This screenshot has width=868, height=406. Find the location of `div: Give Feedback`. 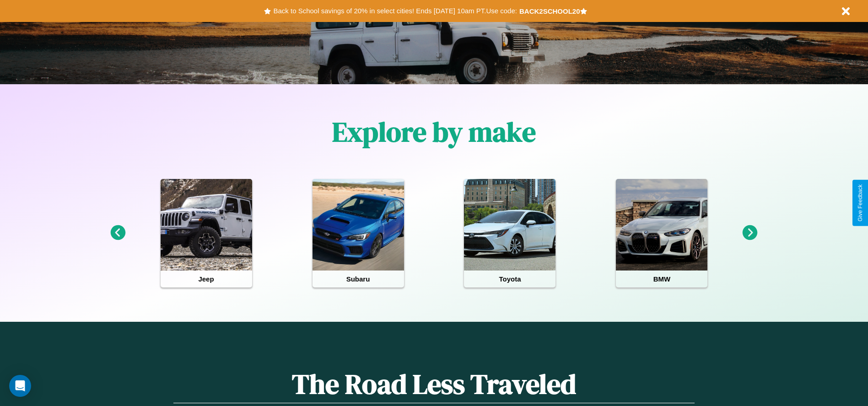

div: Give Feedback is located at coordinates (860, 203).